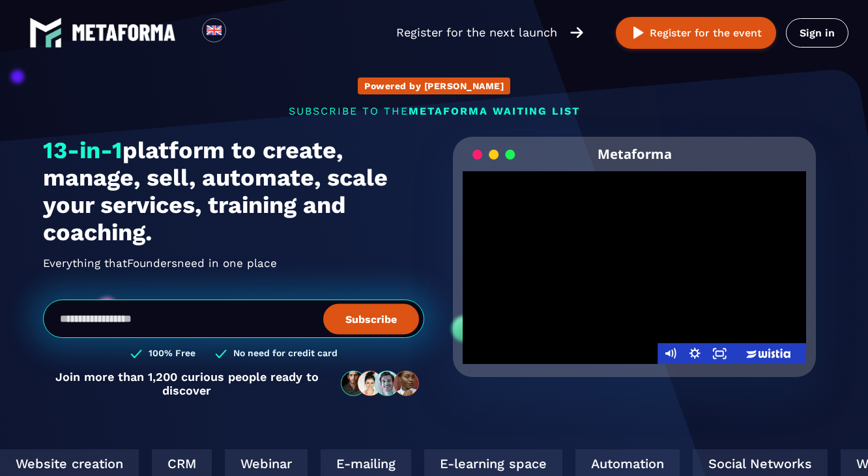 The width and height of the screenshot is (868, 476). What do you see at coordinates (152, 260) in the screenshot?
I see `span: Founders` at bounding box center [152, 260].